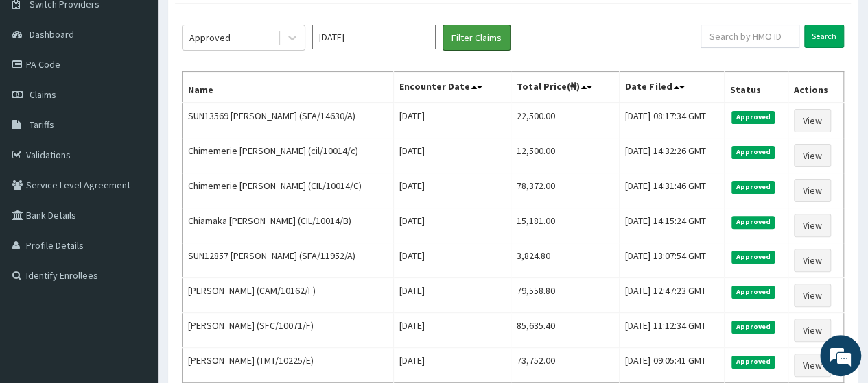 The height and width of the screenshot is (383, 868). Describe the element at coordinates (824, 36) in the screenshot. I see `input: Search` at that location.